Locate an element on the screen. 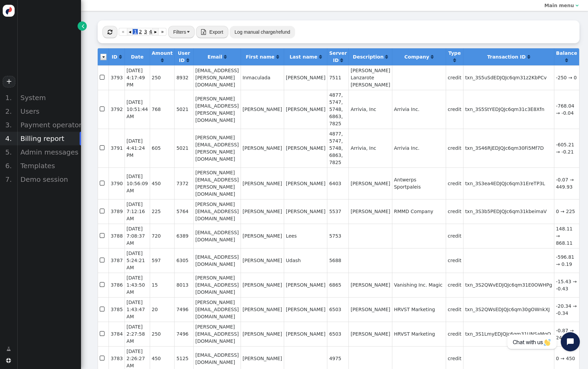 Image resolution: width=588 pixels, height=369 pixels. img: icon_dropdown_trigger.png is located at coordinates (103, 57).